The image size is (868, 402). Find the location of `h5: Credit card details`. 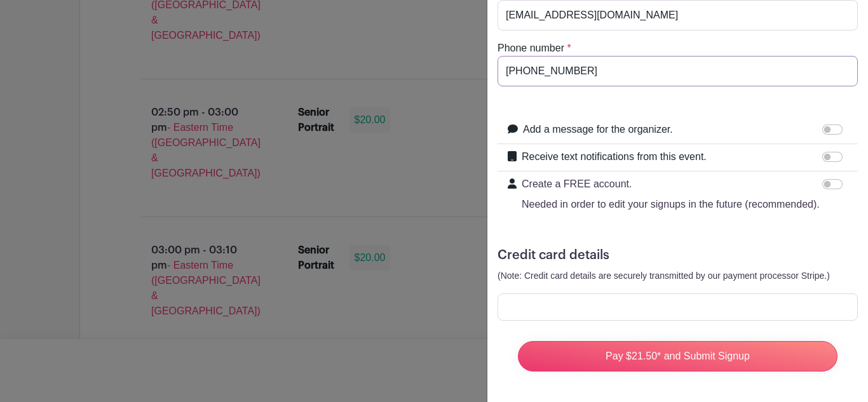

h5: Credit card details is located at coordinates (677, 255).